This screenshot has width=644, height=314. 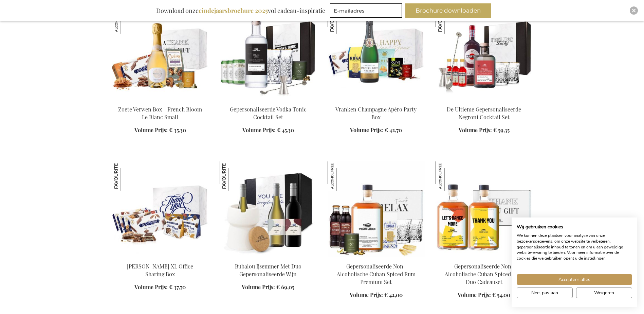 What do you see at coordinates (484, 130) in the screenshot?
I see `a: Volume Prijs: € 59,35` at bounding box center [484, 130].